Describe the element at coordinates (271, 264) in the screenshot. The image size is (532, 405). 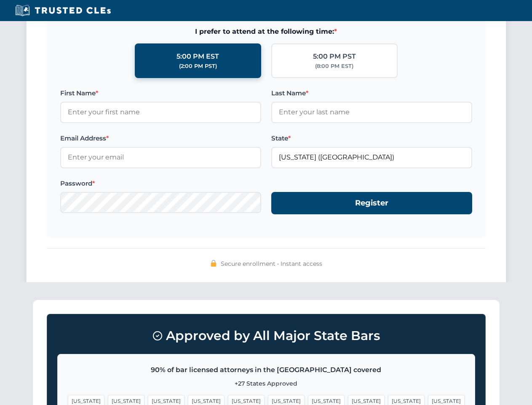
I see `span: Secure enrollment • Instant access` at that location.